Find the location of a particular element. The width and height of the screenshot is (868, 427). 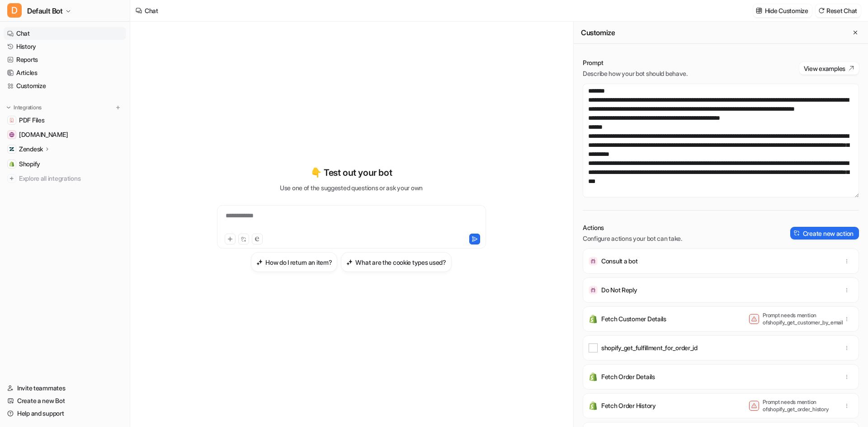

img: wovenwood.co.uk is located at coordinates (12, 135).